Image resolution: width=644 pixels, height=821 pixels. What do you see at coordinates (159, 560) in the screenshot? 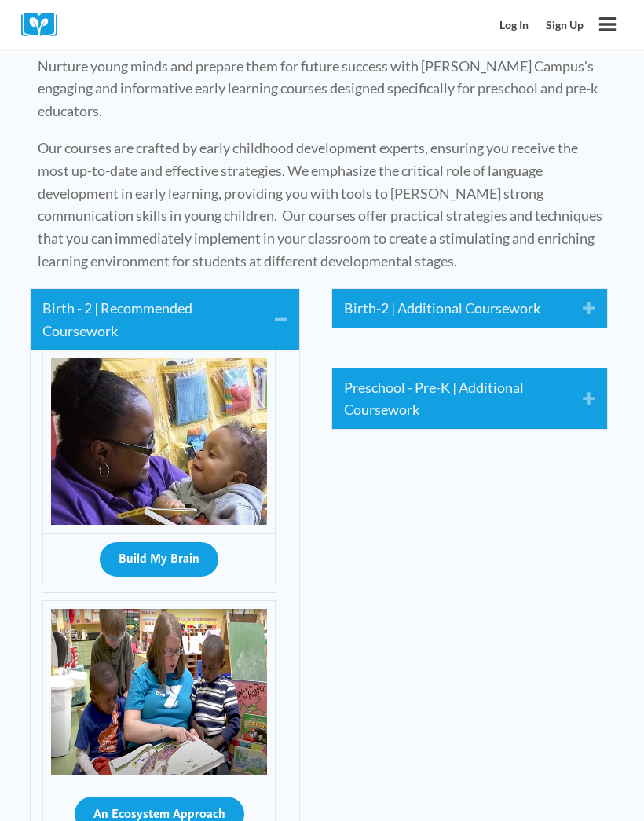
I see `button: Build My Brain` at bounding box center [159, 560].